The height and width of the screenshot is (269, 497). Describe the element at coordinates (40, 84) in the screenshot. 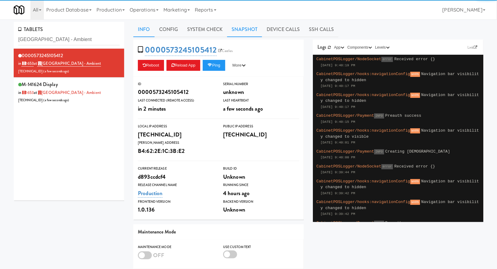

I see `span: M-141624 Display` at that location.